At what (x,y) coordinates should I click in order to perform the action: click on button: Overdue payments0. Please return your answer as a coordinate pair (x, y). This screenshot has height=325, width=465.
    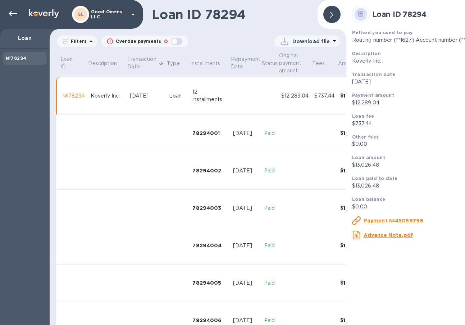
    Looking at the image, I should click on (145, 41).